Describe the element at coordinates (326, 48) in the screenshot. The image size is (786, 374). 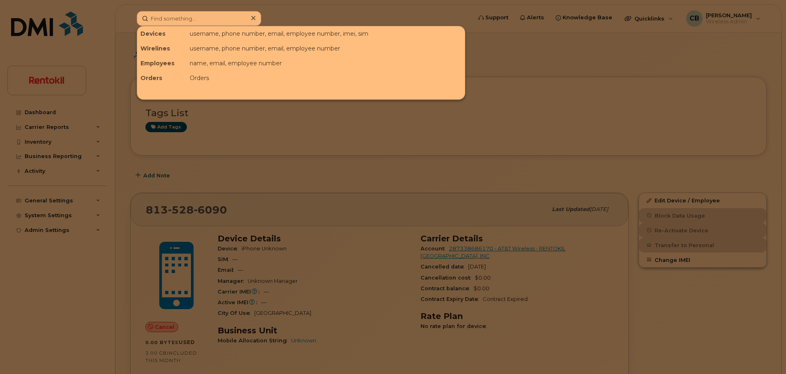
I see `div: username, phone number, email, employee number` at that location.